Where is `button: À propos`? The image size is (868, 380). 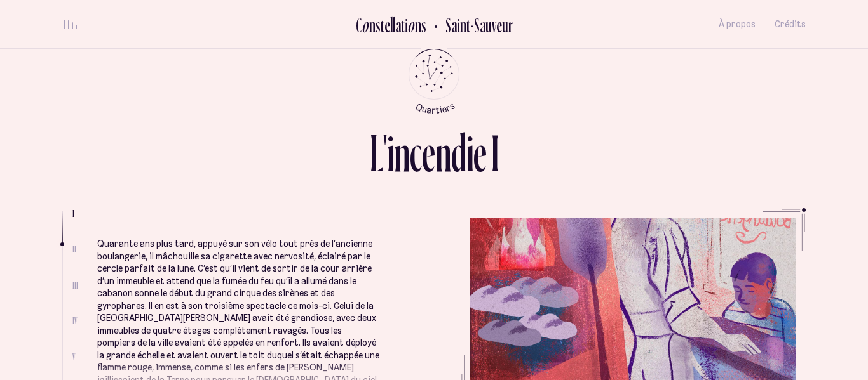
button: À propos is located at coordinates (737, 24).